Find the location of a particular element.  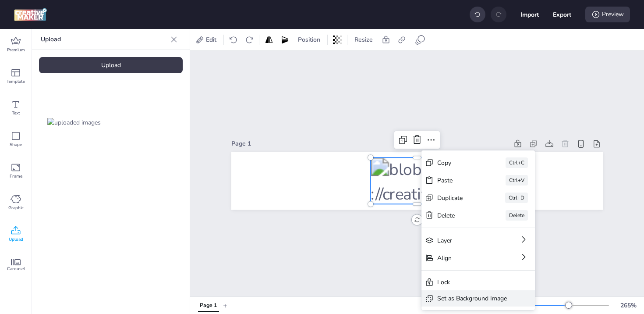

img: logo Creative Maker is located at coordinates (30, 14).